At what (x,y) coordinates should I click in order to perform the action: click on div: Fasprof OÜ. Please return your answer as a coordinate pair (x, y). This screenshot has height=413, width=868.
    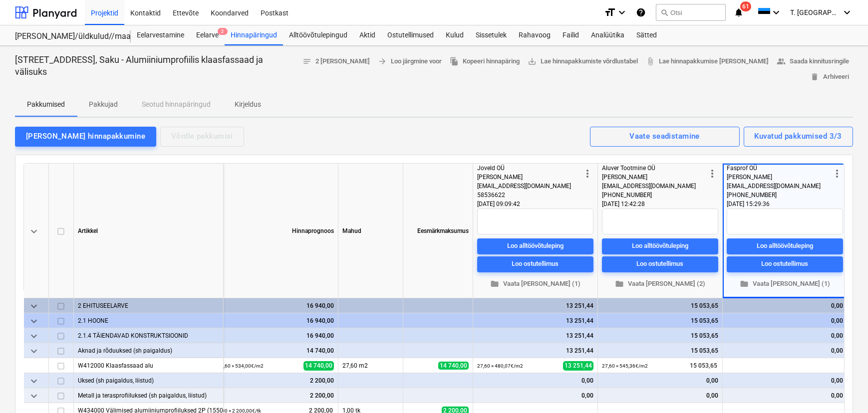
    Looking at the image, I should click on (779, 168).